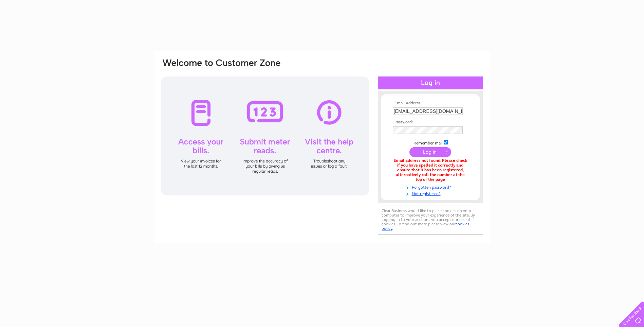 The width and height of the screenshot is (644, 327). Describe the element at coordinates (430, 103) in the screenshot. I see `th: Email Address:` at that location.